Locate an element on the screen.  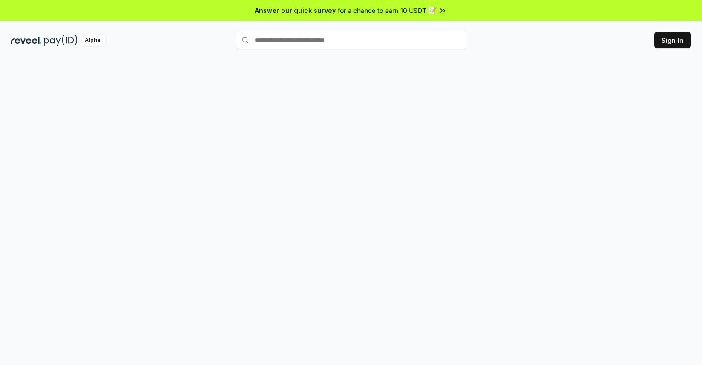
div: Alpha is located at coordinates (92, 40).